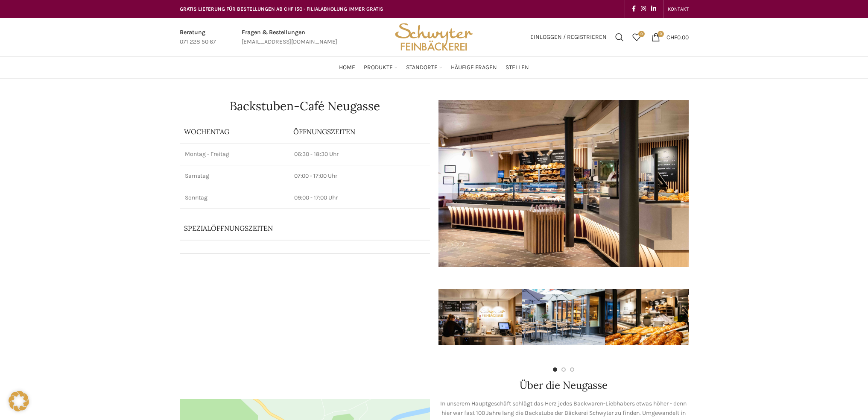 The image size is (868, 420). I want to click on li: Go to slide 1, so click(556, 369).